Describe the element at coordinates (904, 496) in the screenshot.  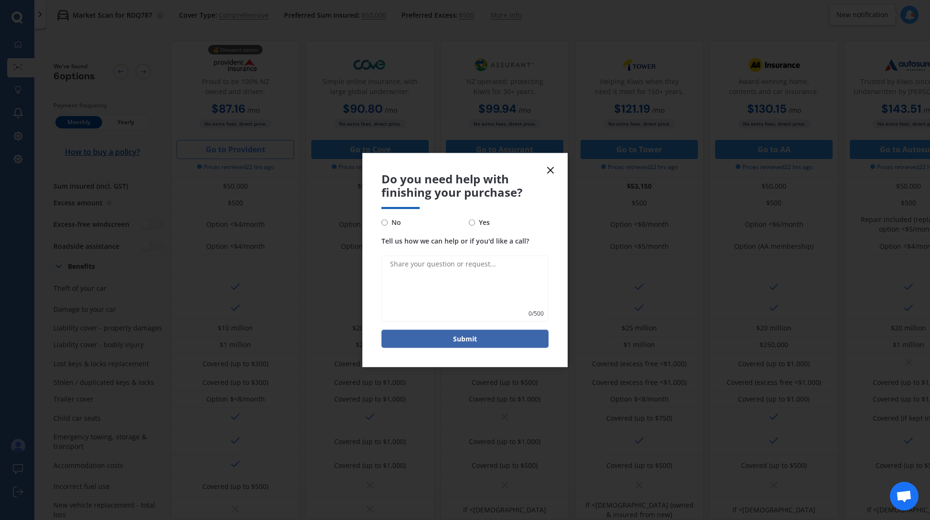
I see `div: Open chat` at that location.